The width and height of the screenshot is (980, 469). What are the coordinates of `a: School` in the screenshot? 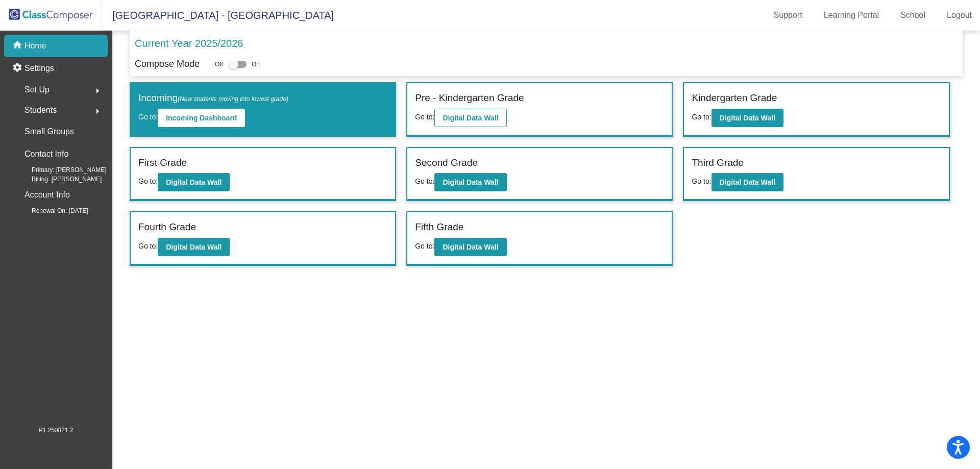 It's located at (913, 15).